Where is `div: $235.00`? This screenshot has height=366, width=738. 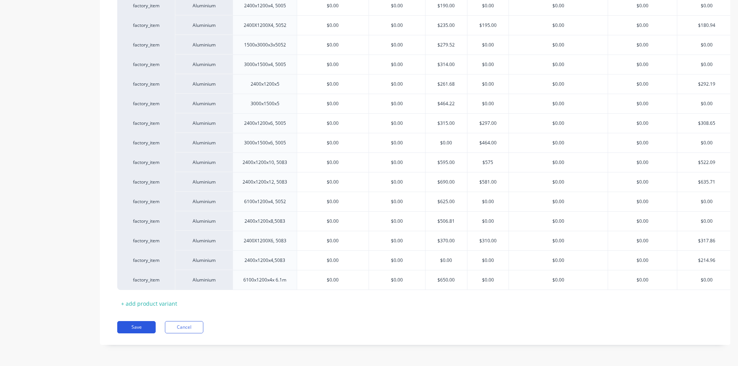 div: $235.00 is located at coordinates (446, 25).